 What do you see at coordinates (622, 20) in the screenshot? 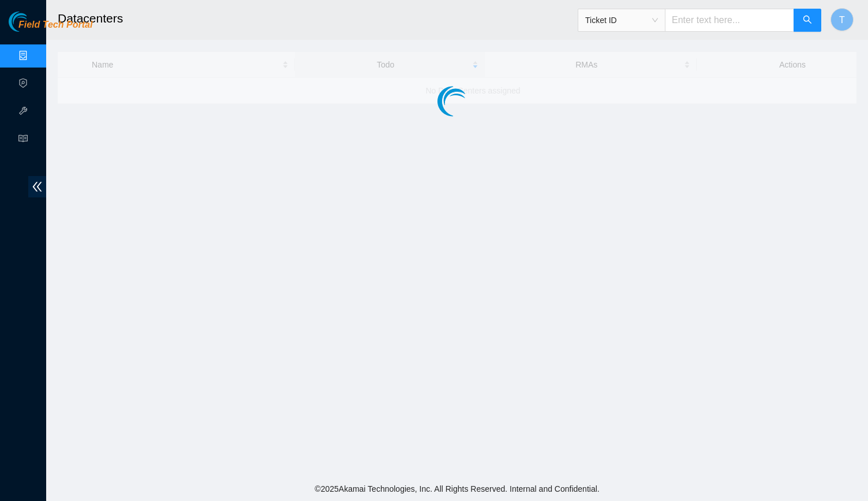
I see `span: Ticket ID` at bounding box center [622, 20].